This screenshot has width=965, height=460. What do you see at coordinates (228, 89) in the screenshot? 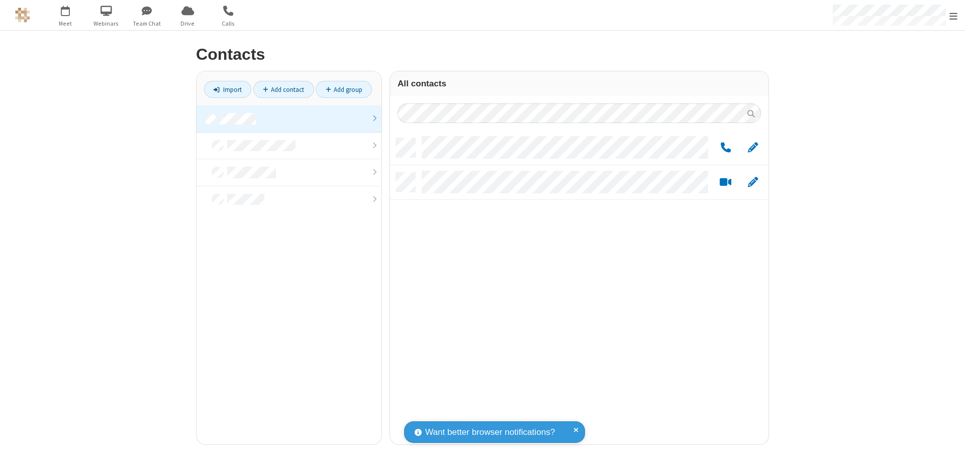
I see `a: Import` at bounding box center [228, 89].